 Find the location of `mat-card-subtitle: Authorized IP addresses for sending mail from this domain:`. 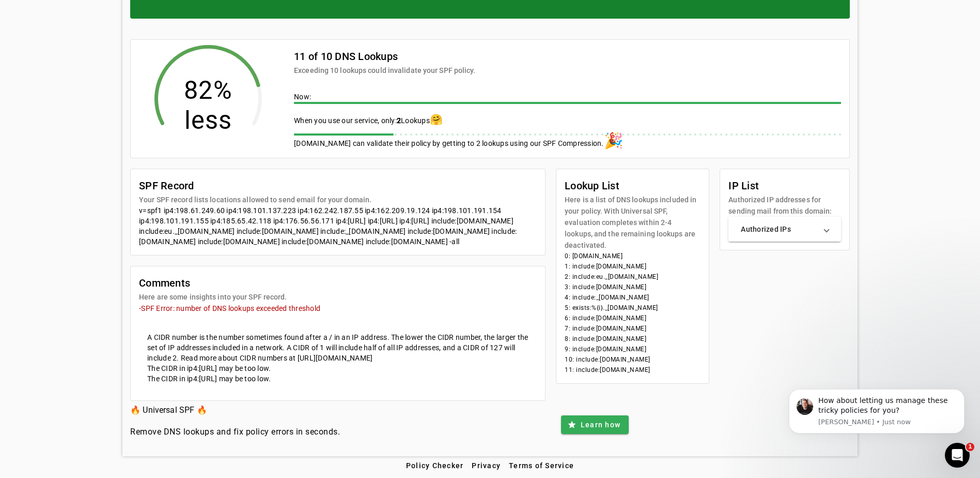

mat-card-subtitle: Authorized IP addresses for sending mail from this domain: is located at coordinates (784, 206).